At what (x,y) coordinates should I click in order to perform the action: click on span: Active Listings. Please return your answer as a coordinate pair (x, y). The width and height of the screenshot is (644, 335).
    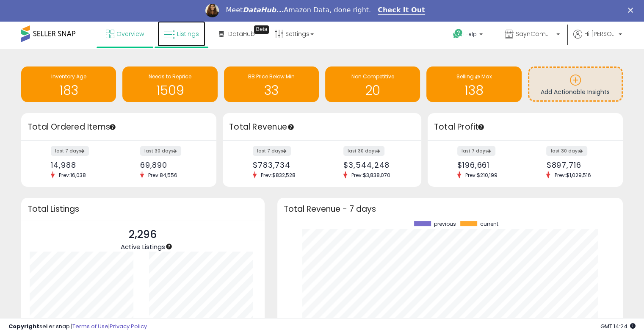
    Looking at the image, I should click on (143, 247).